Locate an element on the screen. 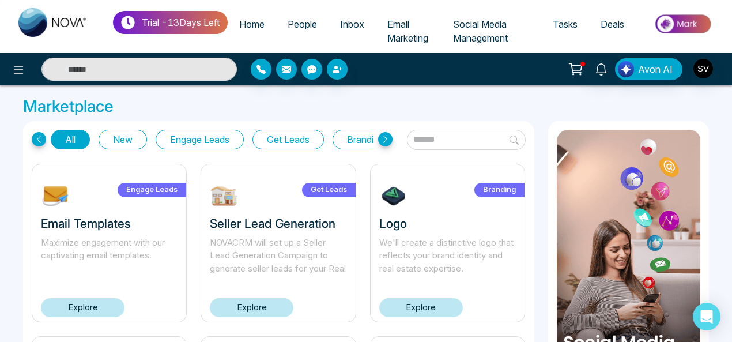 Image resolution: width=732 pixels, height=342 pixels. span: Home is located at coordinates (252, 24).